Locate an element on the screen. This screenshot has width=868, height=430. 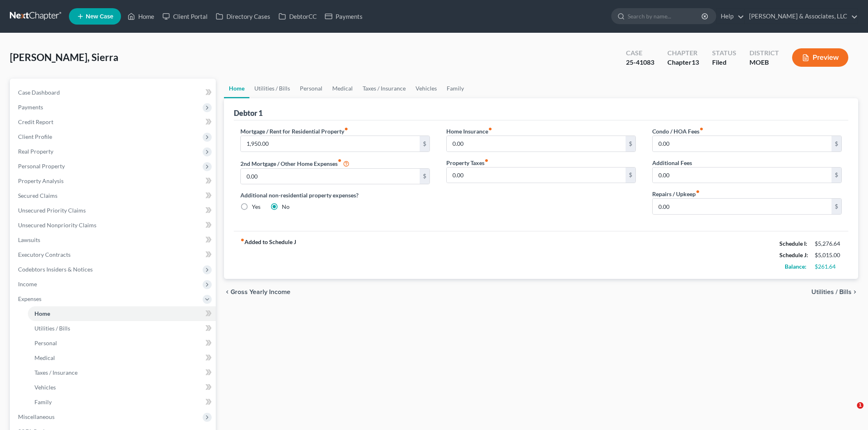
span: Credit Report is located at coordinates (35, 122).